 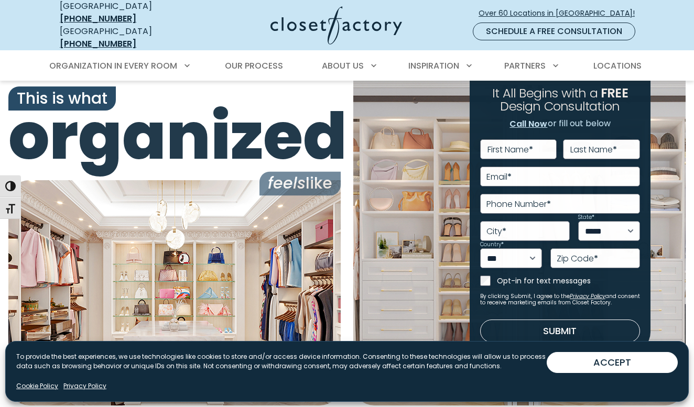 I want to click on span: Inspiration, so click(x=433, y=66).